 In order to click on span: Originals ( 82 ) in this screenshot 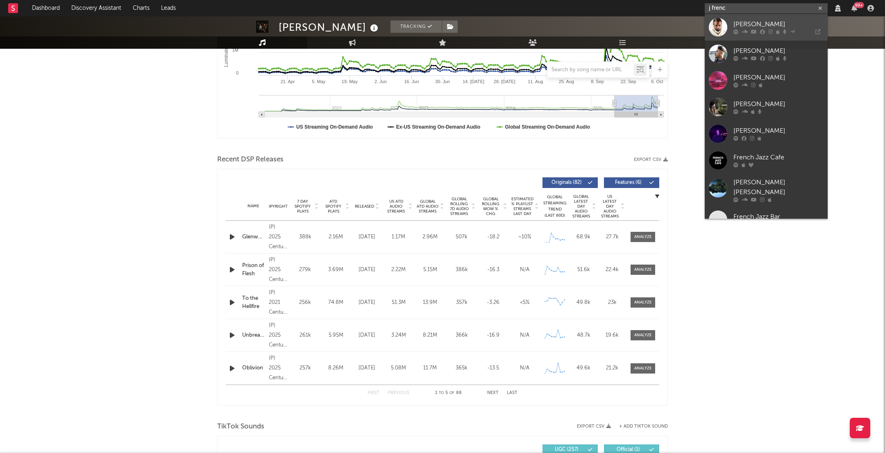, I will do `click(566, 183)`.